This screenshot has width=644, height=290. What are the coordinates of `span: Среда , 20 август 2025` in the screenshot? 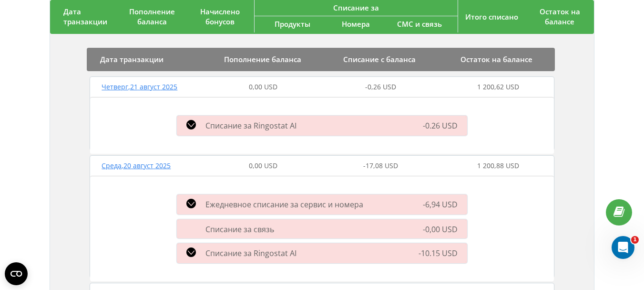 It's located at (136, 165).